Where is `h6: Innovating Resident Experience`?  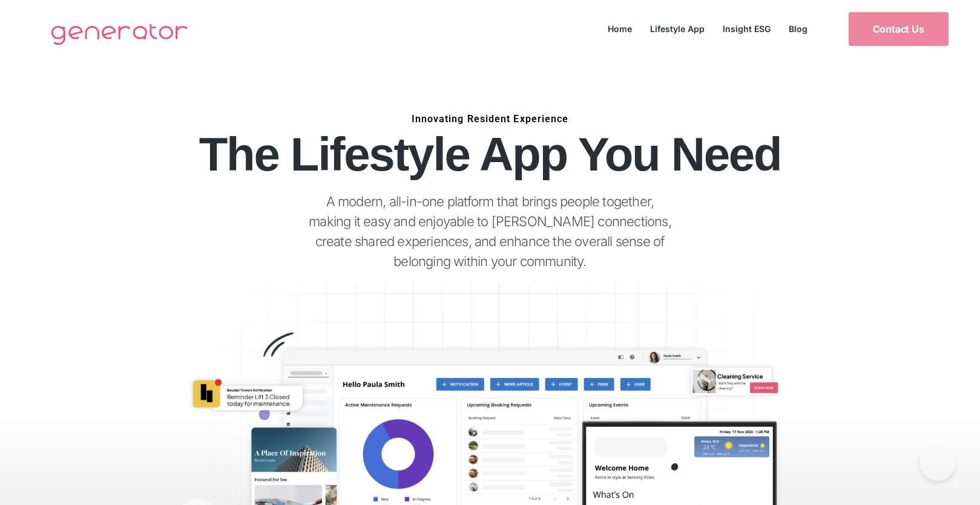 h6: Innovating Resident Experience is located at coordinates (490, 118).